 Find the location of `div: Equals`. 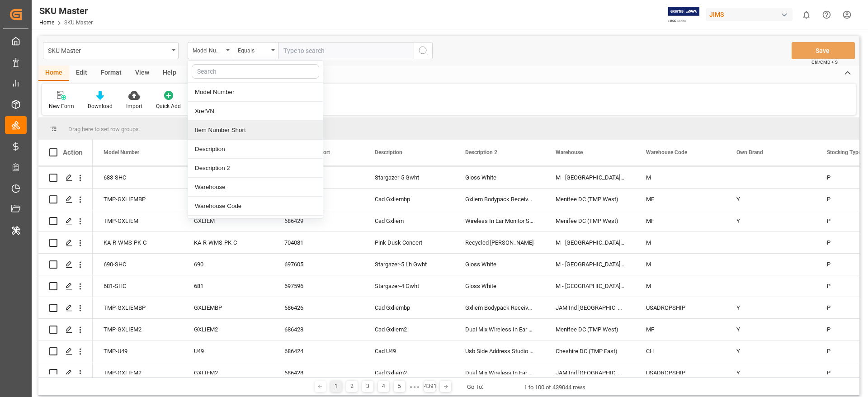

div: Equals is located at coordinates (253, 49).